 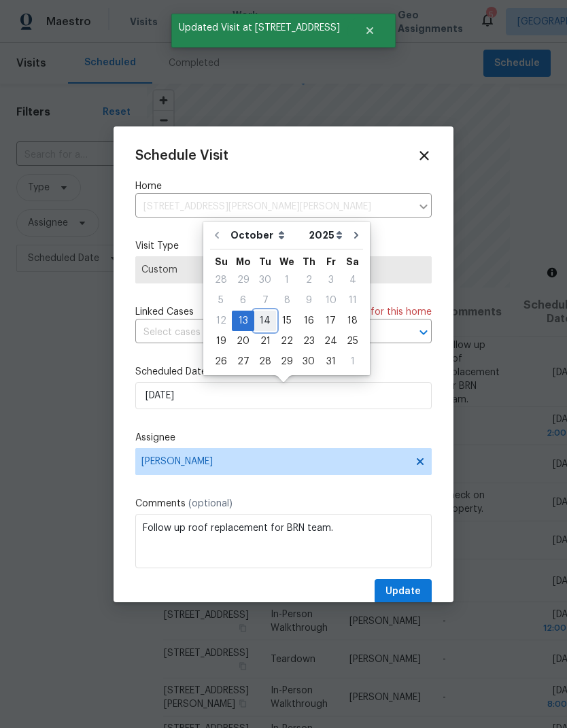 I want to click on div: 14, so click(x=265, y=321).